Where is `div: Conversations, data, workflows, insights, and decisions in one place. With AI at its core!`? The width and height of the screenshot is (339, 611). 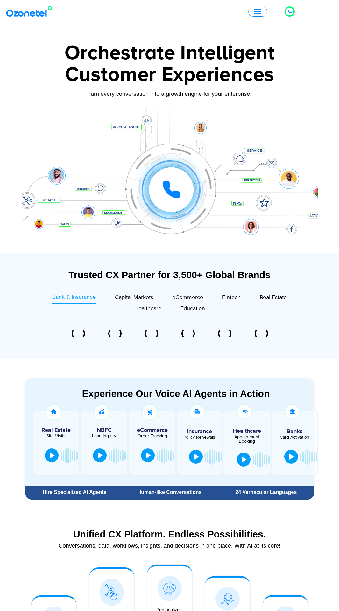 div: Conversations, data, workflows, insights, and decisions in one place. With AI at its core! is located at coordinates (170, 546).